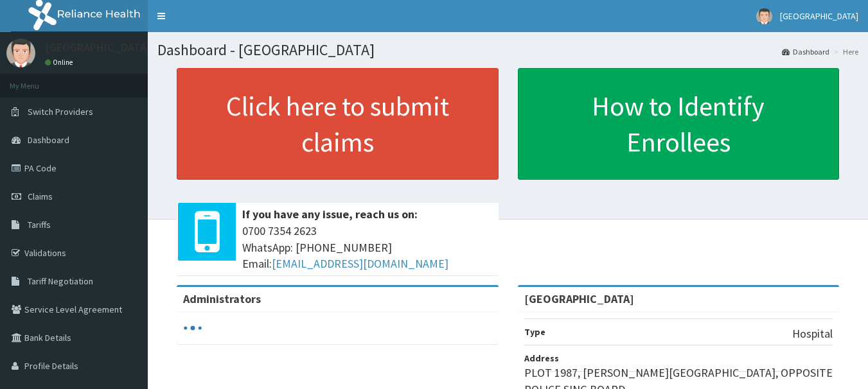 The height and width of the screenshot is (389, 868). I want to click on span: Claims, so click(40, 197).